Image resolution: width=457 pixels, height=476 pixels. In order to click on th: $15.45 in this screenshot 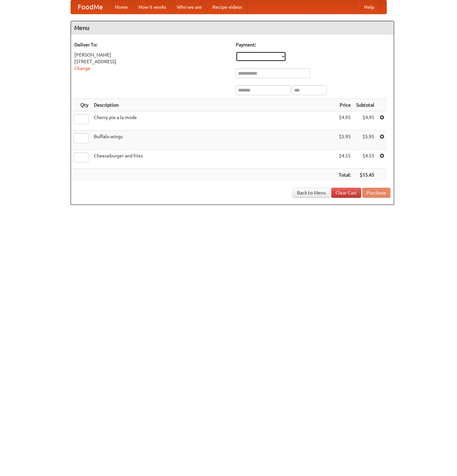, I will do `click(365, 175)`.